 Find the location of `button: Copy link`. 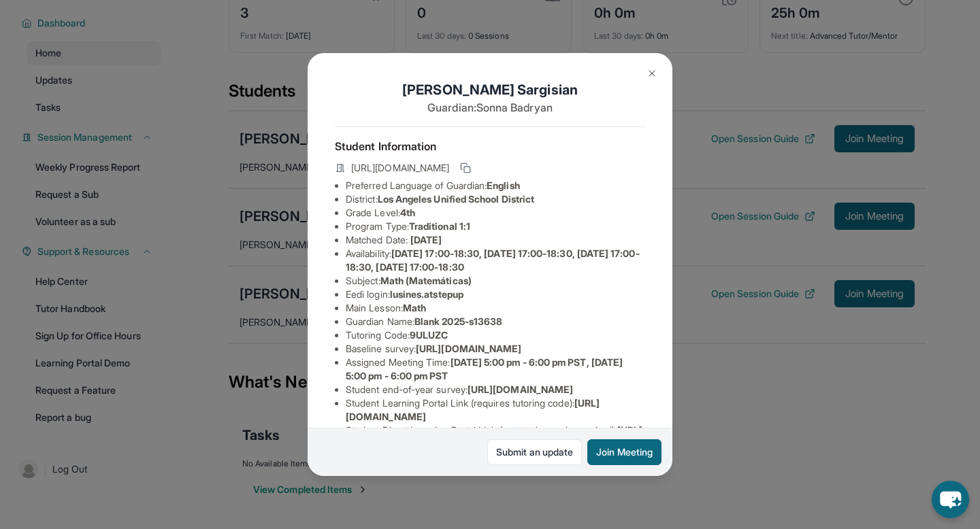

button: Copy link is located at coordinates (466, 168).